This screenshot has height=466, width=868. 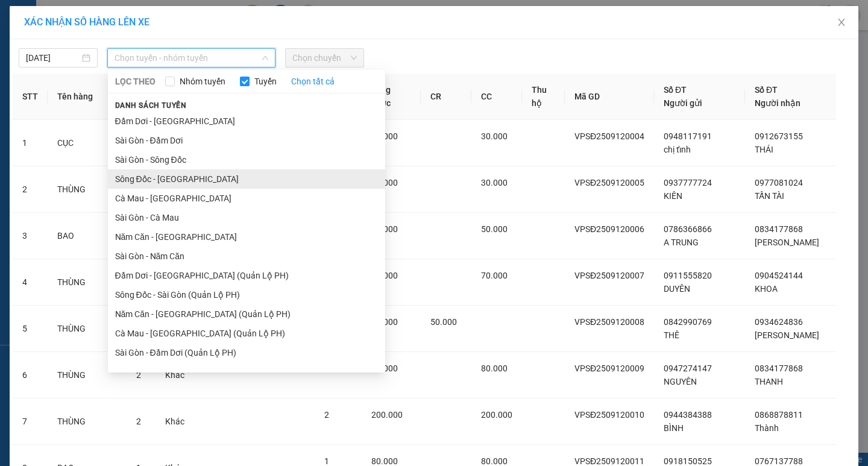 What do you see at coordinates (30, 190) in the screenshot?
I see `td: 2` at bounding box center [30, 190].